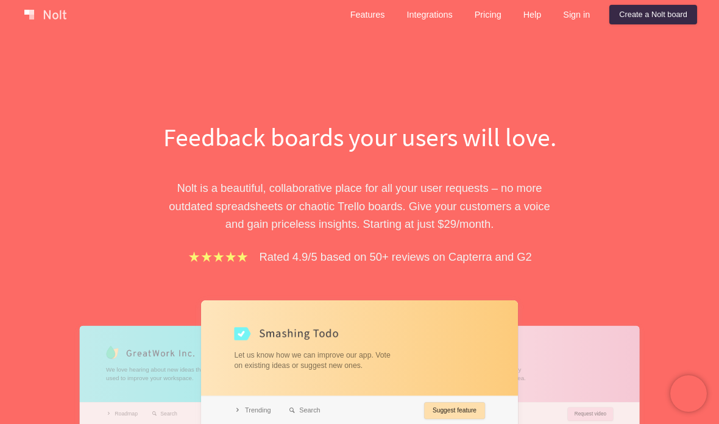 Image resolution: width=719 pixels, height=424 pixels. Describe the element at coordinates (395, 256) in the screenshot. I see `p: Rated 4.9/5 based on 50+ reviews on Capterra and G2` at that location.